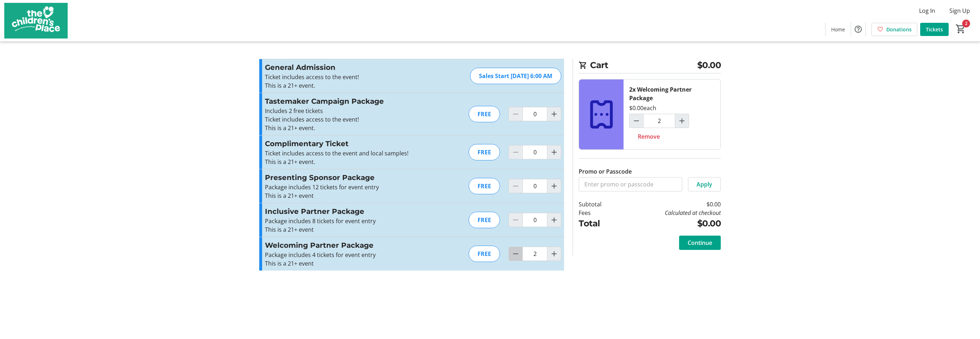 The image size is (980, 339). What do you see at coordinates (960, 11) in the screenshot?
I see `button: Sign Up` at bounding box center [960, 11].